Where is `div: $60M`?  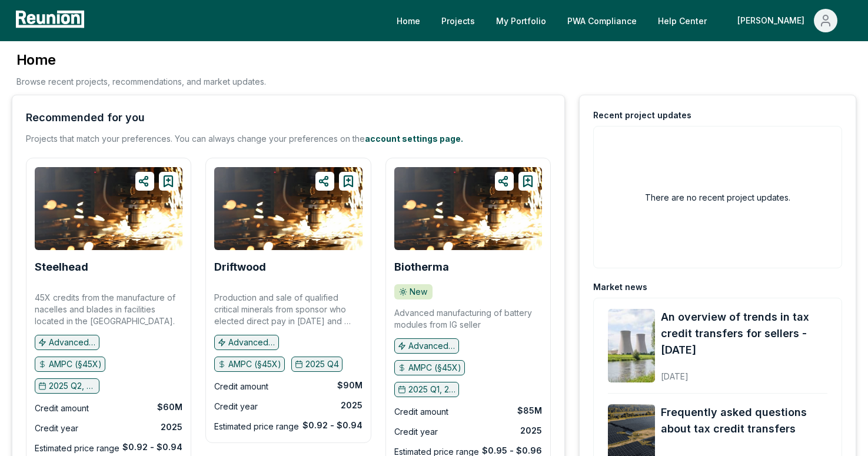
div: $60M is located at coordinates (169, 407).